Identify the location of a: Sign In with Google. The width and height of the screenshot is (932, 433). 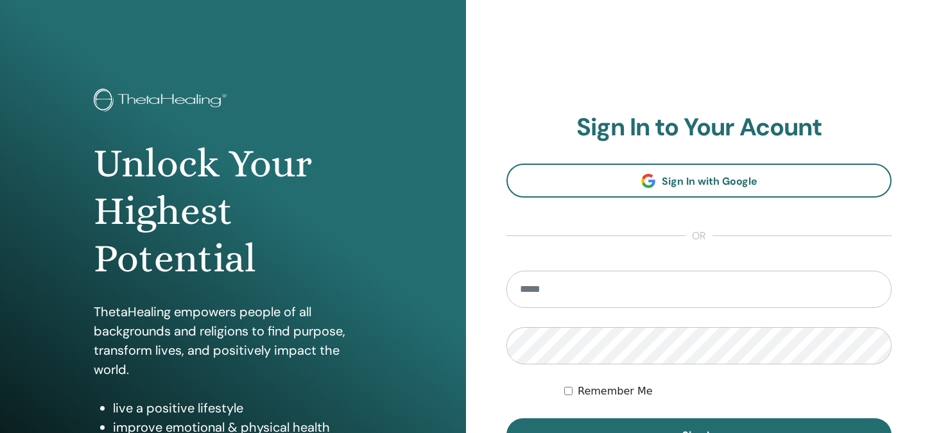
(699, 180).